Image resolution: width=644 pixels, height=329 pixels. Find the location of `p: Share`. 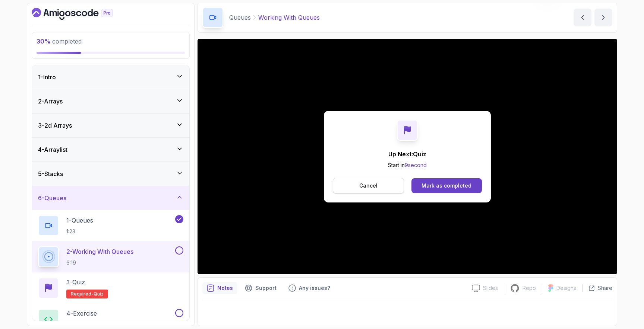

p: Share is located at coordinates (605, 288).